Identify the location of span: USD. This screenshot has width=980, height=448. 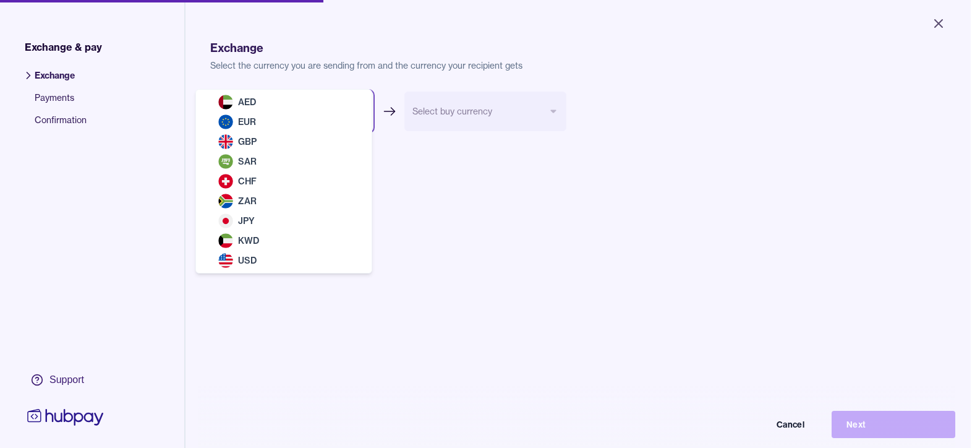
(247, 261).